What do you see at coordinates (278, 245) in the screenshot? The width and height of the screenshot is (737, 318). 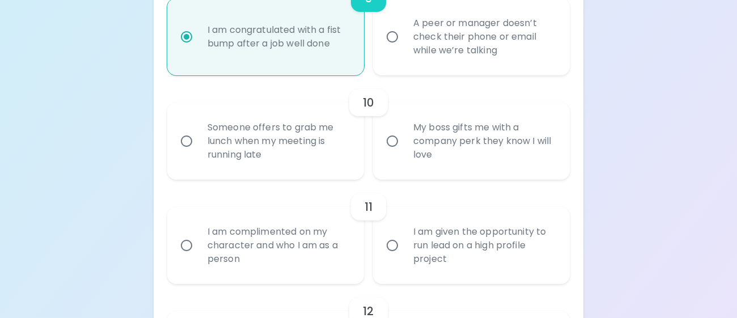 I see `div: I am complimented on my character and who I am as a person` at bounding box center [278, 245].